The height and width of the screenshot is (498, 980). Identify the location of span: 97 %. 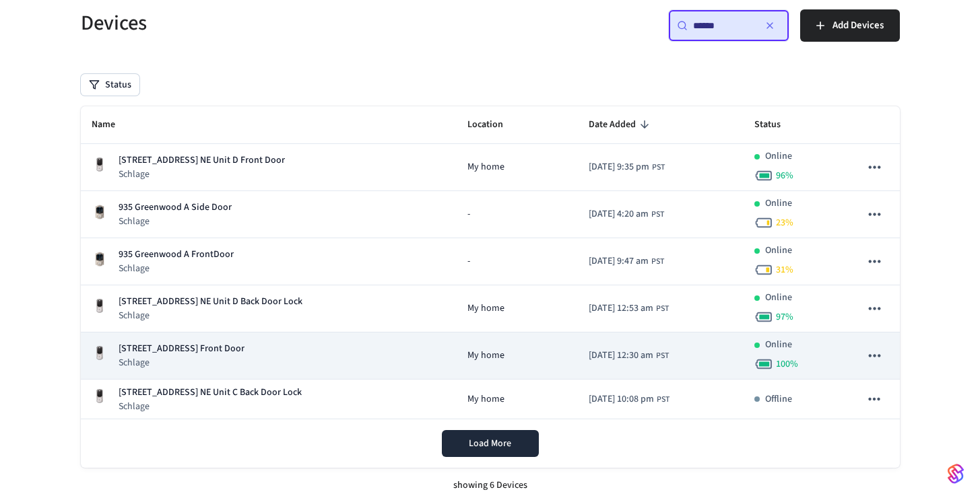
(784, 318).